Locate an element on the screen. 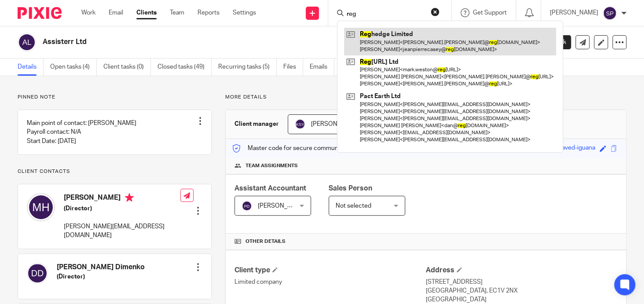 The width and height of the screenshot is (644, 304). a: Closed tasks (49) is located at coordinates (184, 67).